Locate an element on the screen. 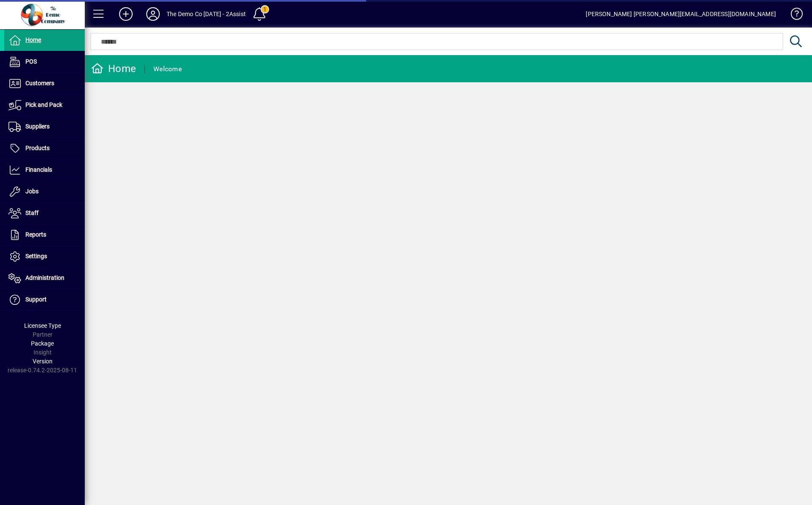 This screenshot has width=812, height=505. span: Home is located at coordinates (33, 40).